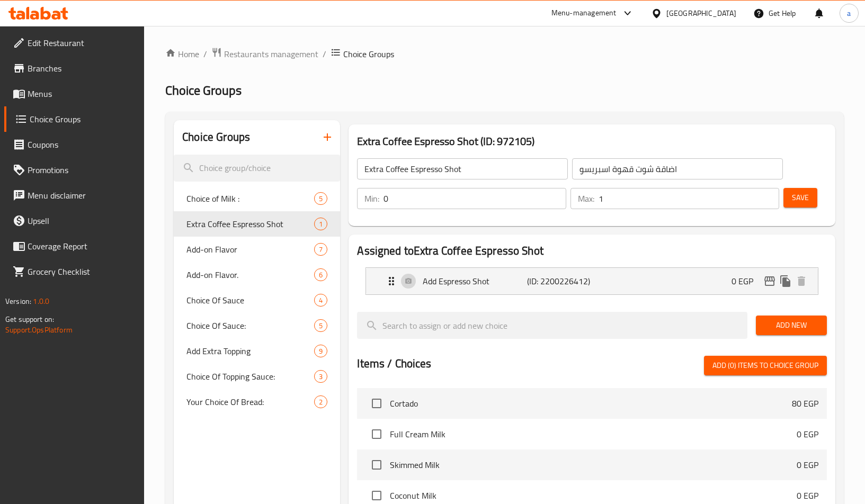 The width and height of the screenshot is (865, 504). Describe the element at coordinates (257, 377) in the screenshot. I see `div: Choice Of Topping Sauce:3` at that location.